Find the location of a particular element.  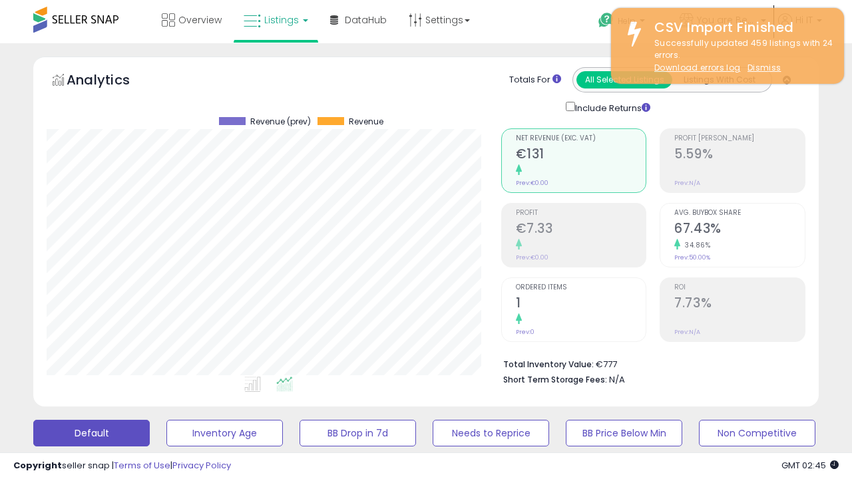

span: N/A is located at coordinates (617, 379).